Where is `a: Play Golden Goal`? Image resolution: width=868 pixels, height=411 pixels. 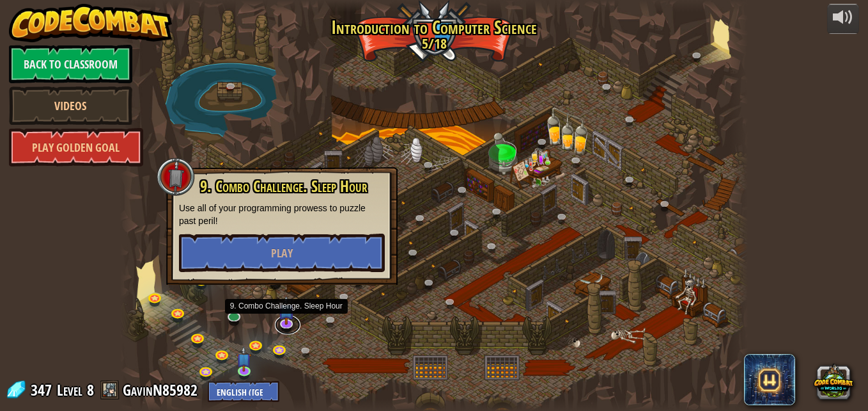 a: Play Golden Goal is located at coordinates (76, 147).